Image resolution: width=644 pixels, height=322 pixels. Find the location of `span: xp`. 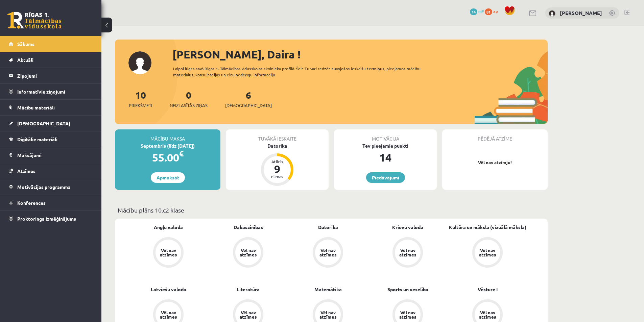

span: xp is located at coordinates (495, 11).